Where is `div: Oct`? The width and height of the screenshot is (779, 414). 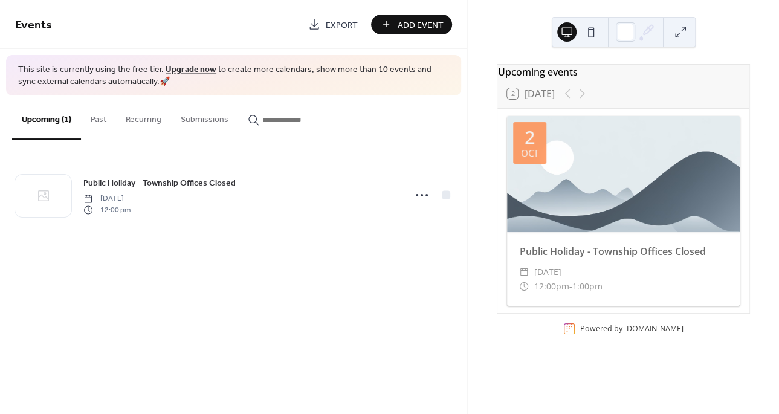
div: Oct is located at coordinates (530, 153).